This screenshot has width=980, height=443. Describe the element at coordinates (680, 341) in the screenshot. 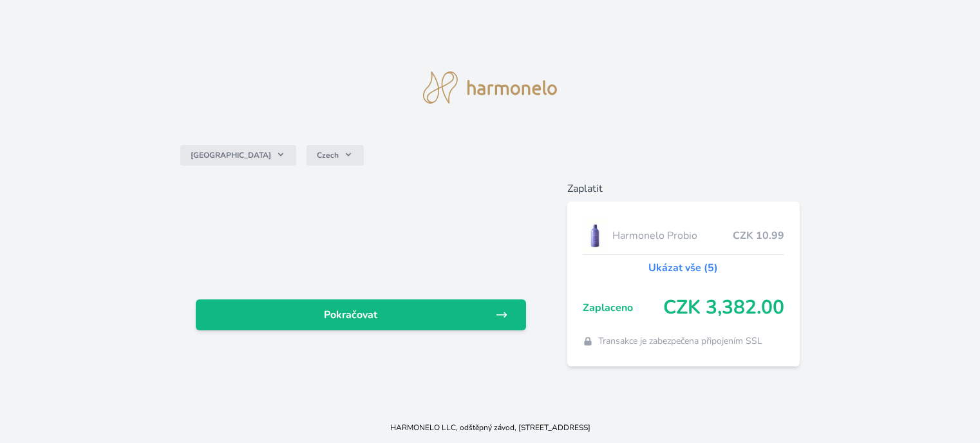

I see `span: Transakce je zabezpečena připojením SSL` at that location.